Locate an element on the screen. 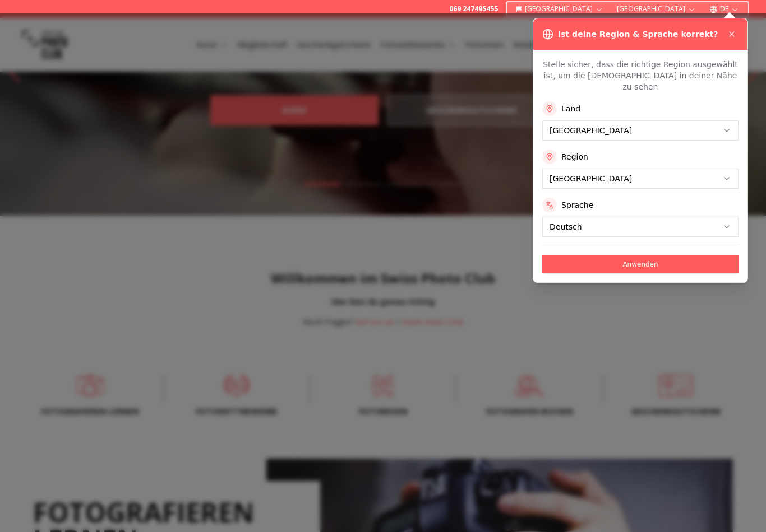 The width and height of the screenshot is (766, 532). label: Region is located at coordinates (574, 157).